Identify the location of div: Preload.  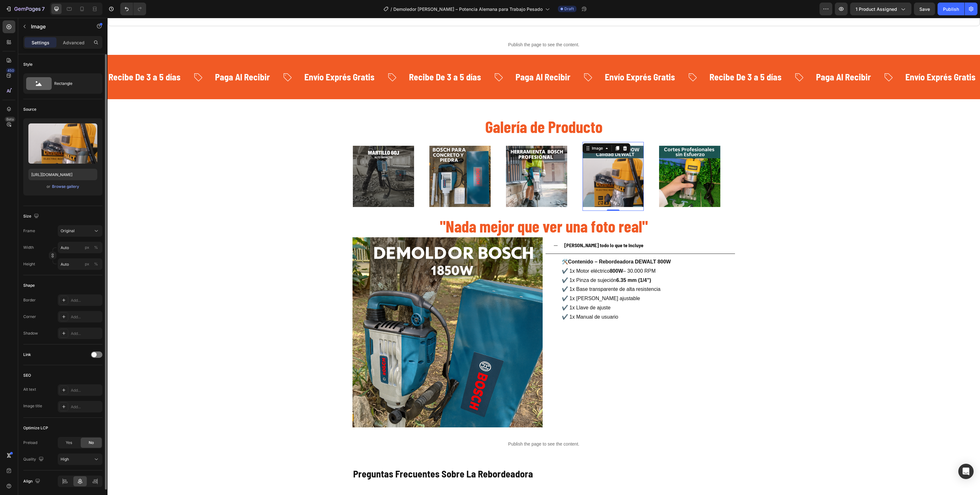
(30, 443).